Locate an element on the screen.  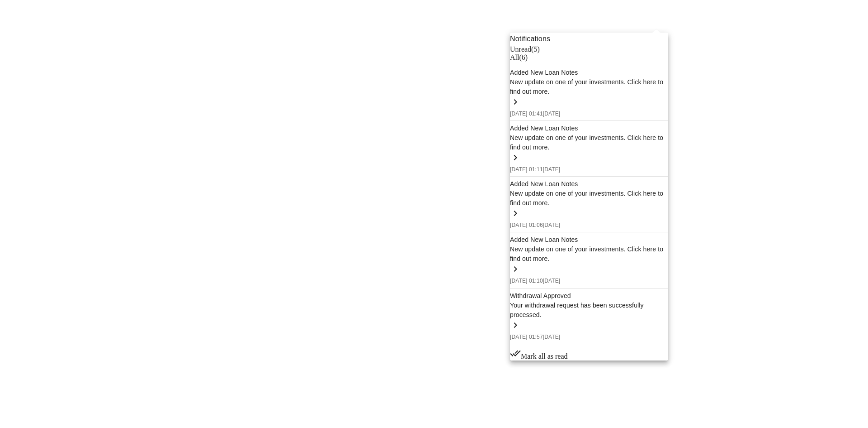
span: Mark all as read is located at coordinates (544, 356).